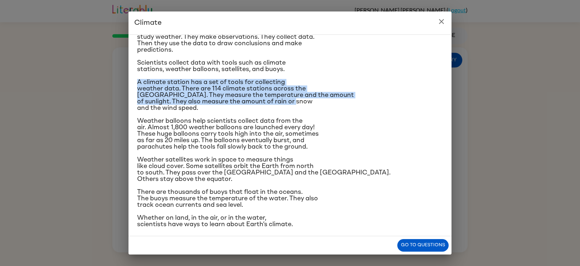  Describe the element at coordinates (226, 40) in the screenshot. I see `span: Scientists study climate in the same way that they study weather. They make observations. They co...` at that location.